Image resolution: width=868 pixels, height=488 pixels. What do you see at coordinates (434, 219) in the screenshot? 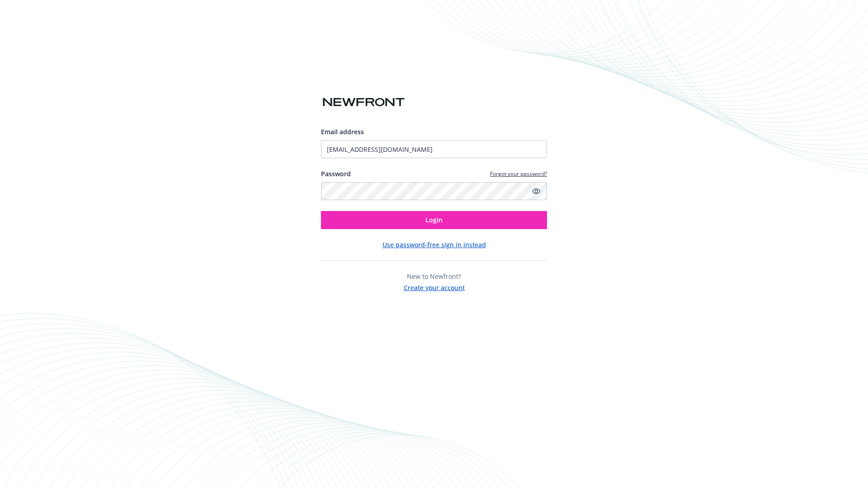
I see `span: Login` at bounding box center [434, 219].